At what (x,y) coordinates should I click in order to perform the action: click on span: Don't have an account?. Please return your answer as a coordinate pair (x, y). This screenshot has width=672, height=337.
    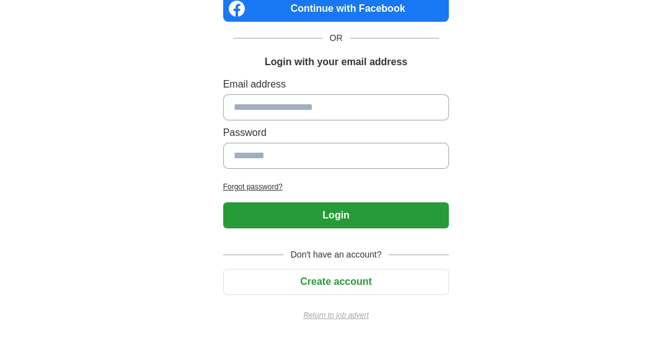
    Looking at the image, I should click on (336, 254).